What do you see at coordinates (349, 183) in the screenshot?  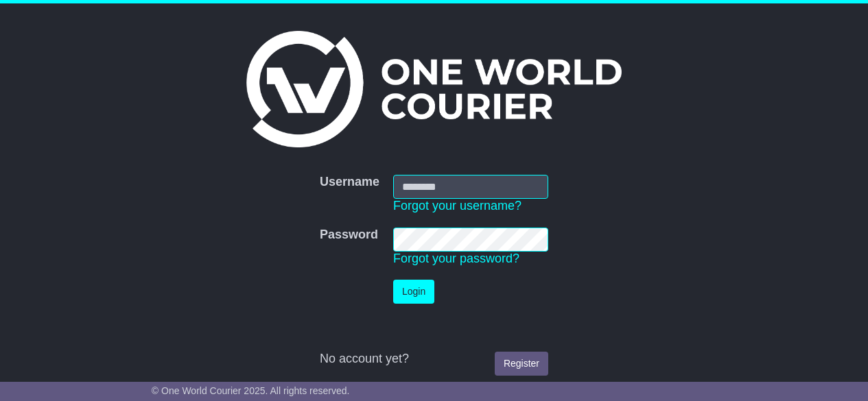 I see `label: Username` at bounding box center [349, 183].